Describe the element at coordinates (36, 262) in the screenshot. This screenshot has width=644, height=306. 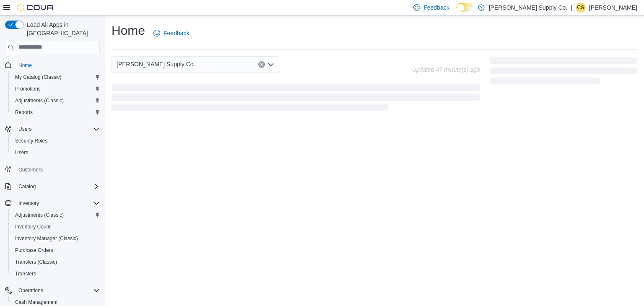
I see `a: Transfers (Classic)` at that location.